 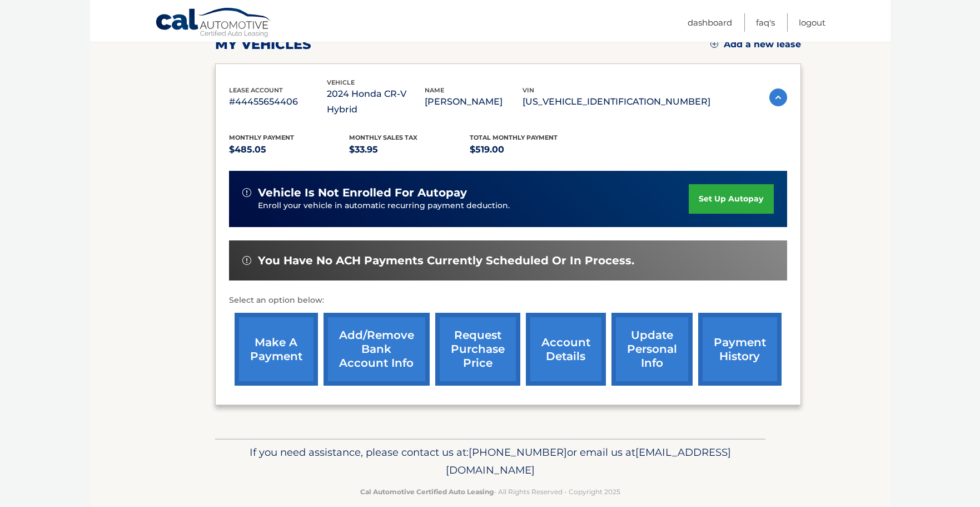 What do you see at coordinates (383, 137) in the screenshot?
I see `span: Monthly sales Tax` at bounding box center [383, 137].